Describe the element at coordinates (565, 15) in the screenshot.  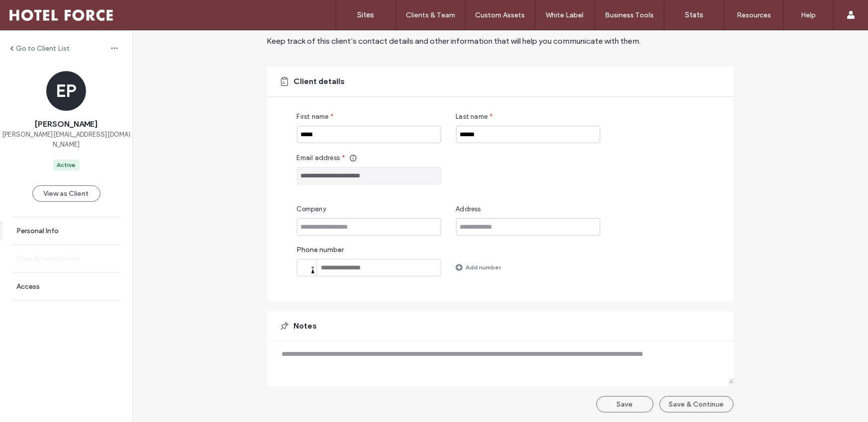
I see `label: White Label` at that location.